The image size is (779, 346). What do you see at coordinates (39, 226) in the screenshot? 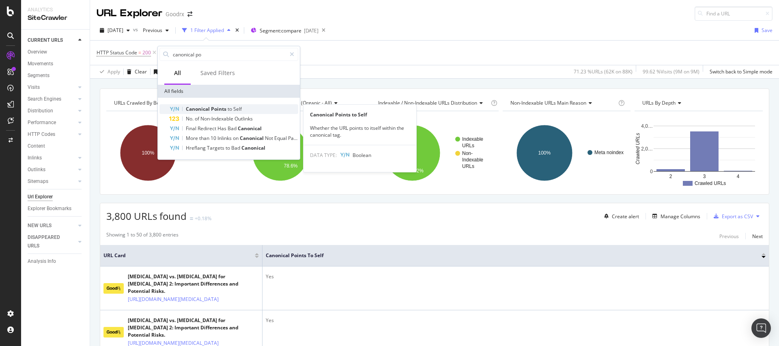
I see `div: NEW URLS` at bounding box center [39, 226].